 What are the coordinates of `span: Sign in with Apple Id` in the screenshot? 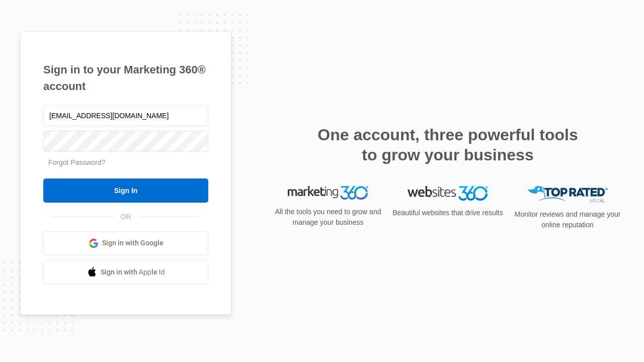 It's located at (133, 272).